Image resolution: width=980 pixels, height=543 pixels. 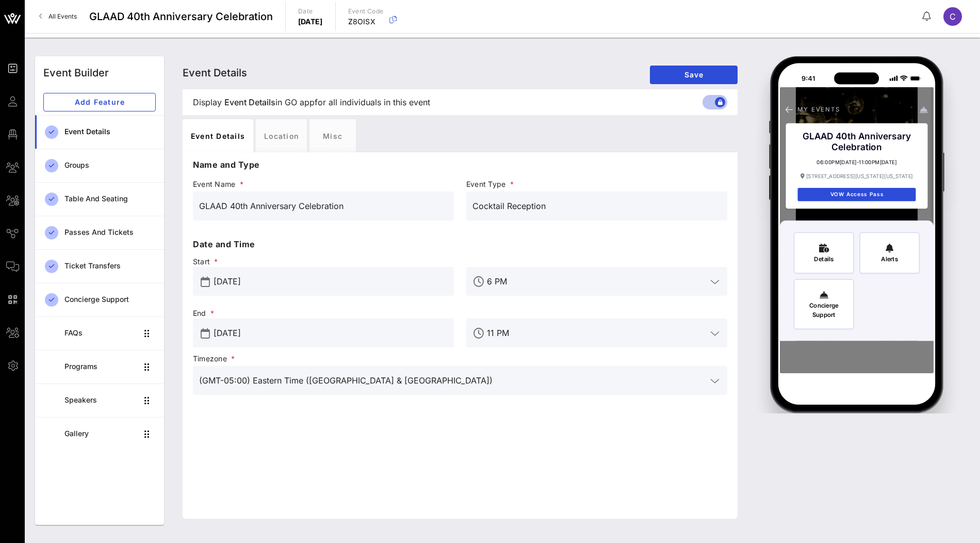 I want to click on div: Programs, so click(x=100, y=367).